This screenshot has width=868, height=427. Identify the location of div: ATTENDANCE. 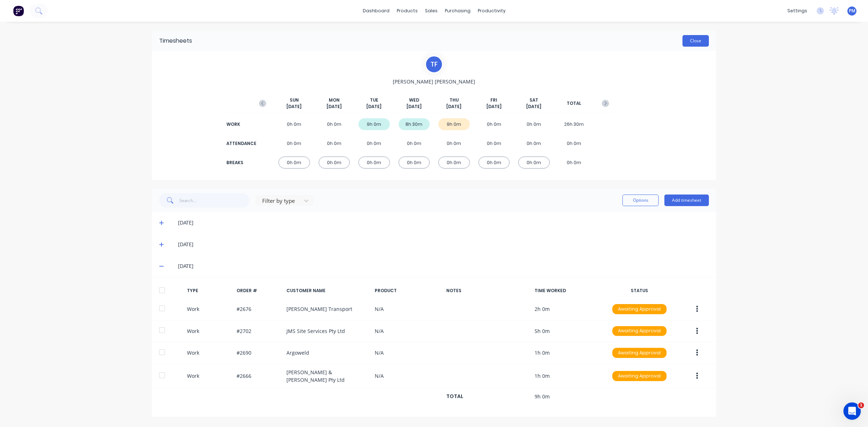
(241, 143).